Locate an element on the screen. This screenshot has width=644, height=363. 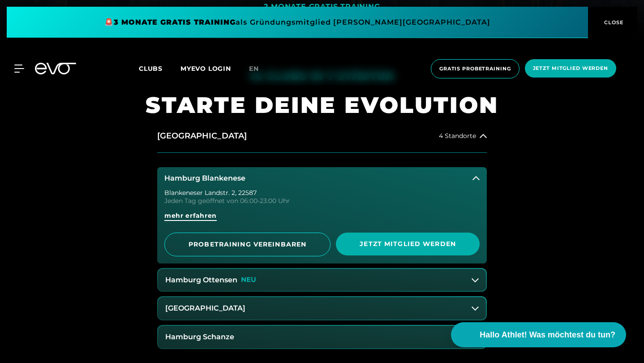
h3: Hamburg Schanze is located at coordinates (200, 337).